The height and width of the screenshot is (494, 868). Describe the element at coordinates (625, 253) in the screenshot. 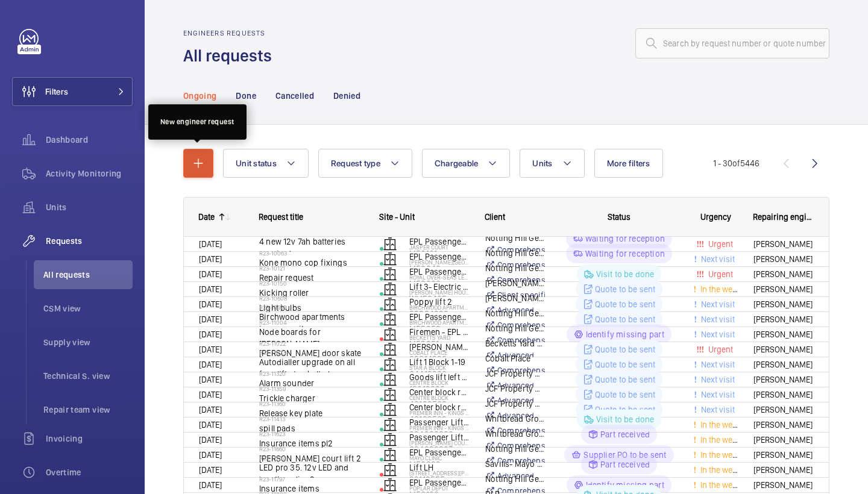

I see `p: Waiting for reception` at that location.